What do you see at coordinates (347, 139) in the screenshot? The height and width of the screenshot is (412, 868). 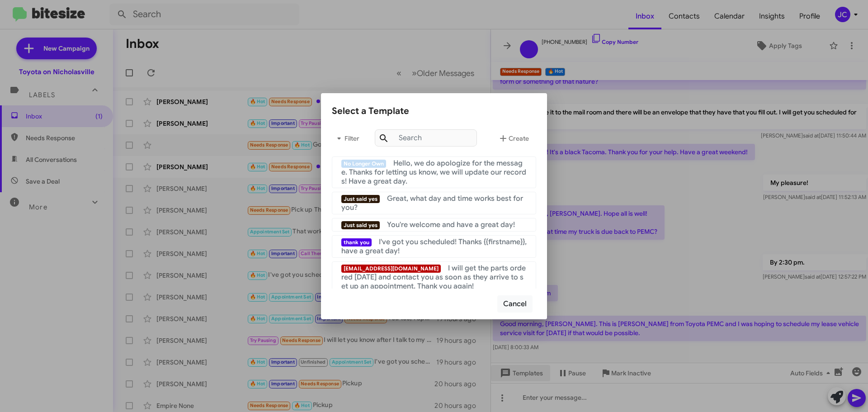 I see `button: Filter` at bounding box center [347, 139].